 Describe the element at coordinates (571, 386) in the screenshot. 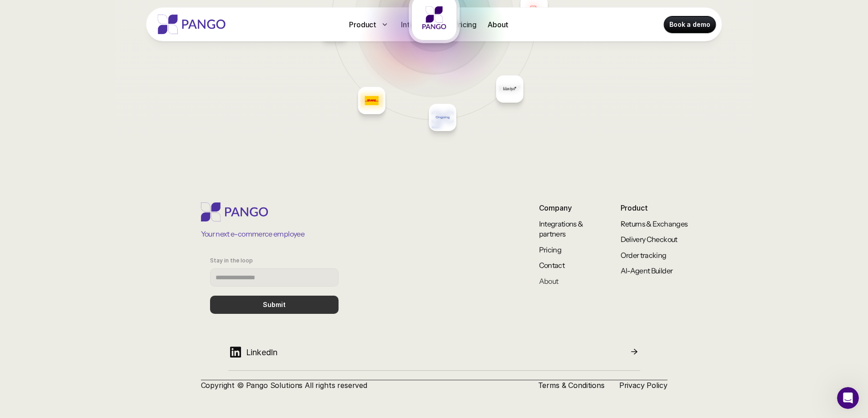

I see `a: Terms & Conditions` at that location.